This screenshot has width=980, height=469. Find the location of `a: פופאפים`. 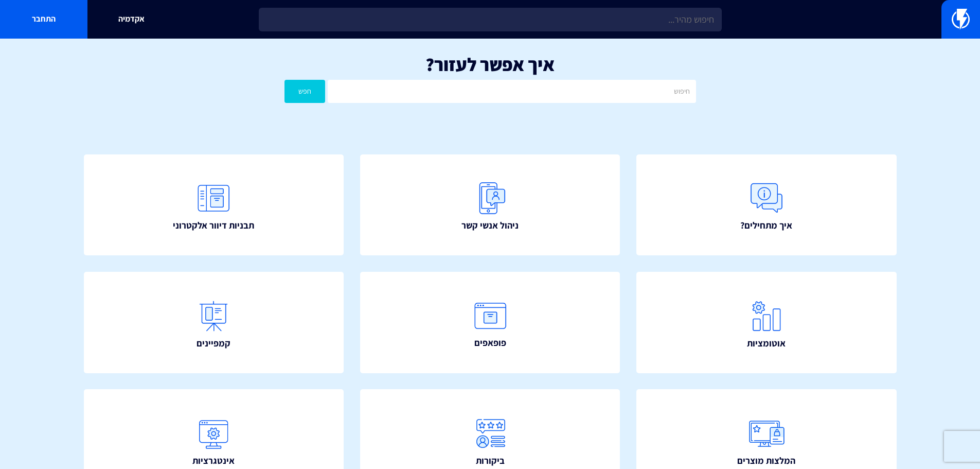

a: פופאפים is located at coordinates (490, 322).